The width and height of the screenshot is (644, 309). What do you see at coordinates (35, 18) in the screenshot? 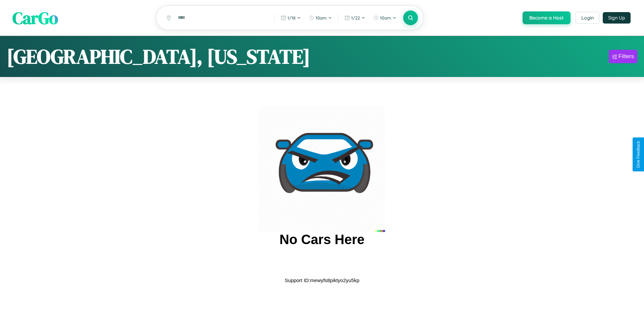
I see `span: CarGo` at bounding box center [35, 18].